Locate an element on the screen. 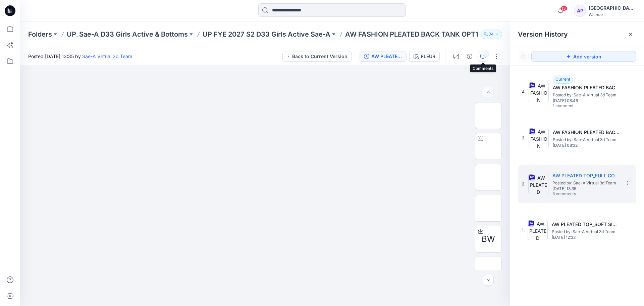 The height and width of the screenshot is (306, 644). button: AW PLEATED TOP_FULL COLORWAYS is located at coordinates (383, 56).